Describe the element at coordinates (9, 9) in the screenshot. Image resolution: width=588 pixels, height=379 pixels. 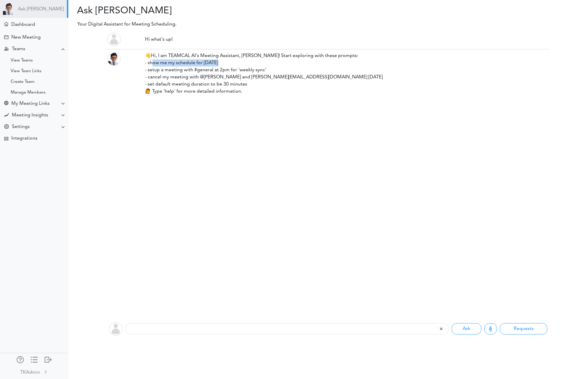
I see `img: Powered by TEAMCAL AI` at that location.